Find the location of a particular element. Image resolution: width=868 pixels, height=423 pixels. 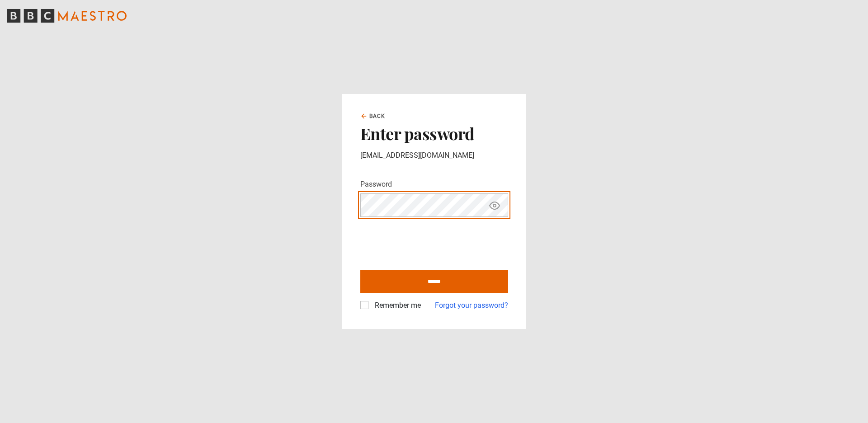

a: BBC Maestro is located at coordinates (66, 16).